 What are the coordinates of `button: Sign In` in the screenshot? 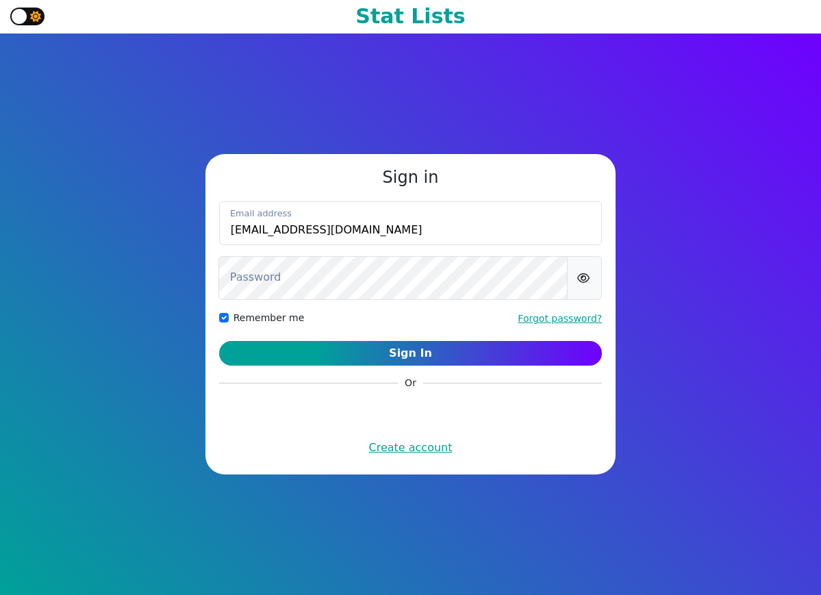 It's located at (411, 353).